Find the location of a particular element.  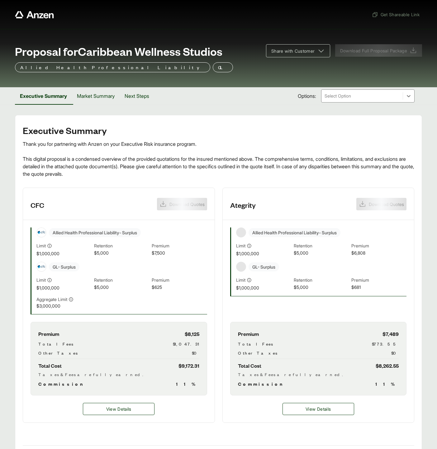

span: $7,489 is located at coordinates (391, 334).